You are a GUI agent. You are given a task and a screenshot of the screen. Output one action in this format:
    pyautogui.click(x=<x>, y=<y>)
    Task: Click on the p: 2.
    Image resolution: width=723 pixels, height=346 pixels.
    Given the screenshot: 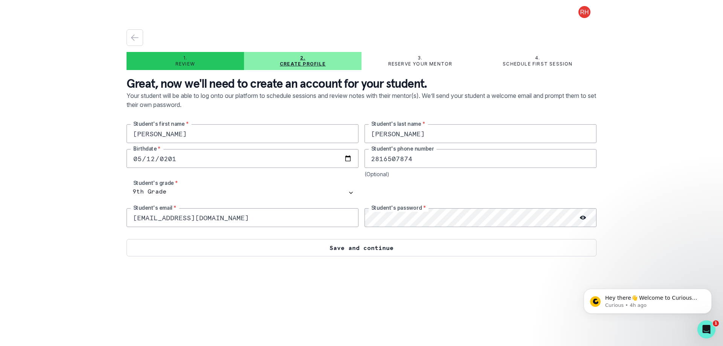 What is the action you would take?
    pyautogui.click(x=303, y=58)
    